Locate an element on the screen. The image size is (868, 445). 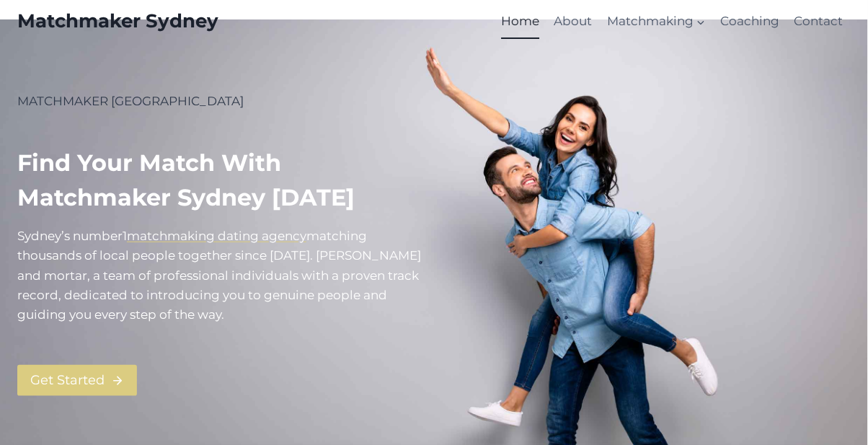
mark: m is located at coordinates (313, 236).